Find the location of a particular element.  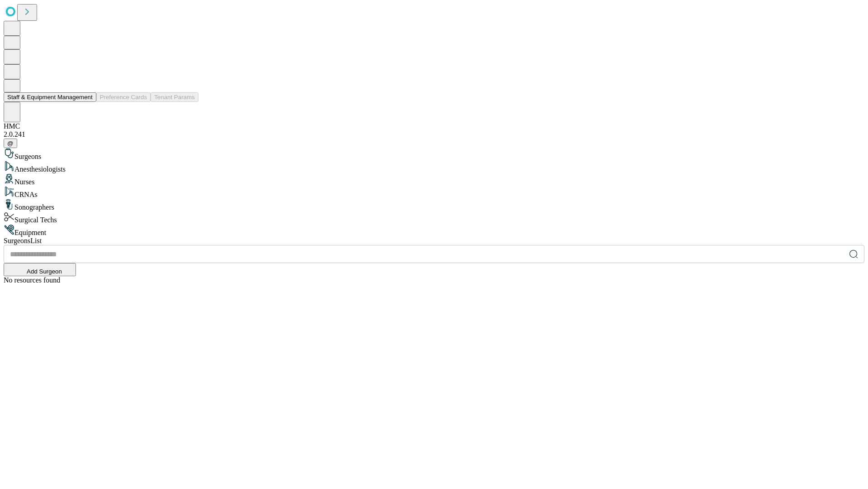

div: Equipment is located at coordinates (434, 230).